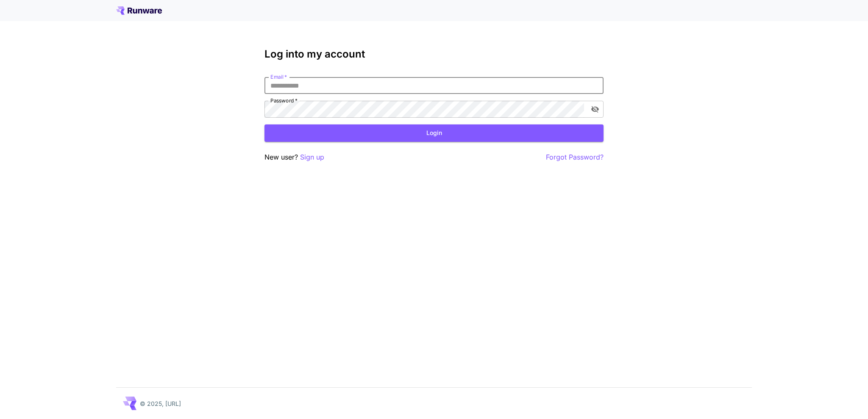 The height and width of the screenshot is (419, 868). What do you see at coordinates (574, 157) in the screenshot?
I see `p: Forgot Password?` at bounding box center [574, 157].